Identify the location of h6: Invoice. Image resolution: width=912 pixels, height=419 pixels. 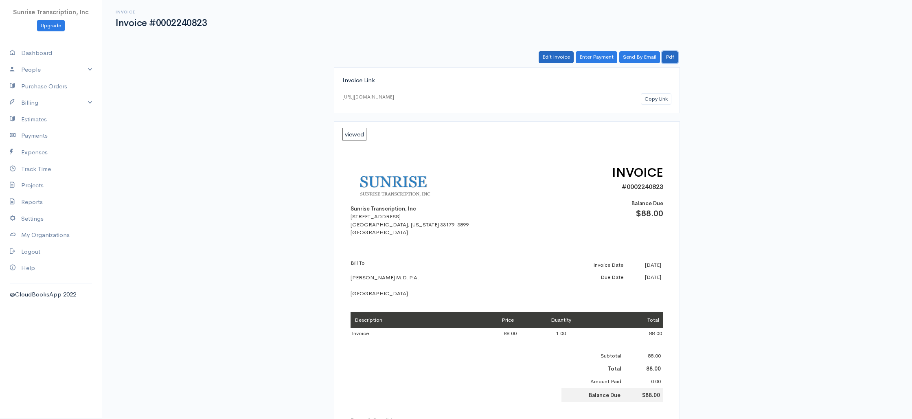
(161, 12).